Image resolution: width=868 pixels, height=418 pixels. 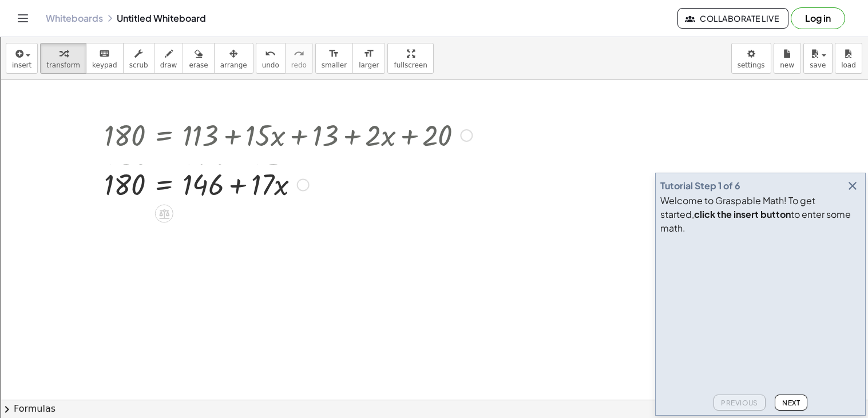 What do you see at coordinates (761, 215) in the screenshot?
I see `div: Welcome to Graspable Math! To get started, to enter some math.` at bounding box center [761, 215].